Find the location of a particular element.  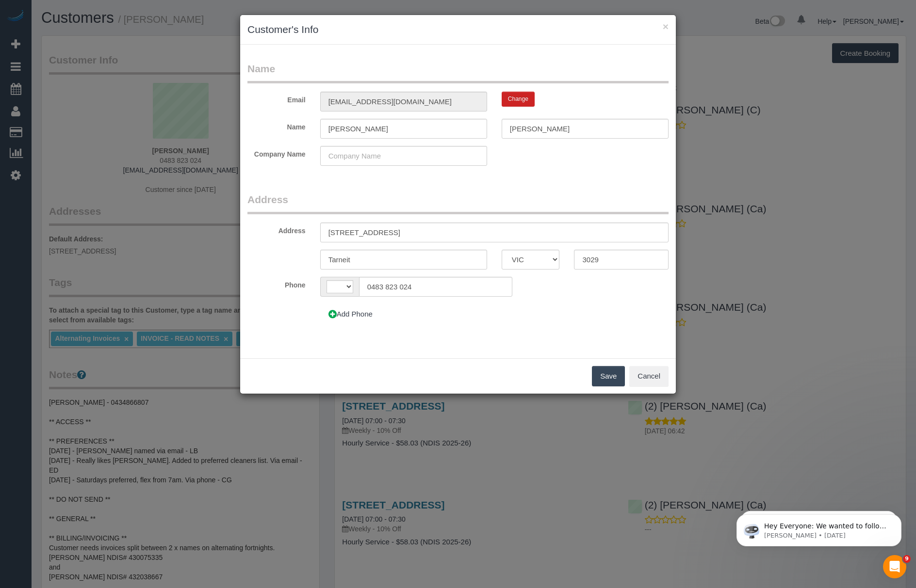

span: Hey Everyone: We wanted to follow up and let you know we have been closely monitoring the account... is located at coordinates (103, 80).